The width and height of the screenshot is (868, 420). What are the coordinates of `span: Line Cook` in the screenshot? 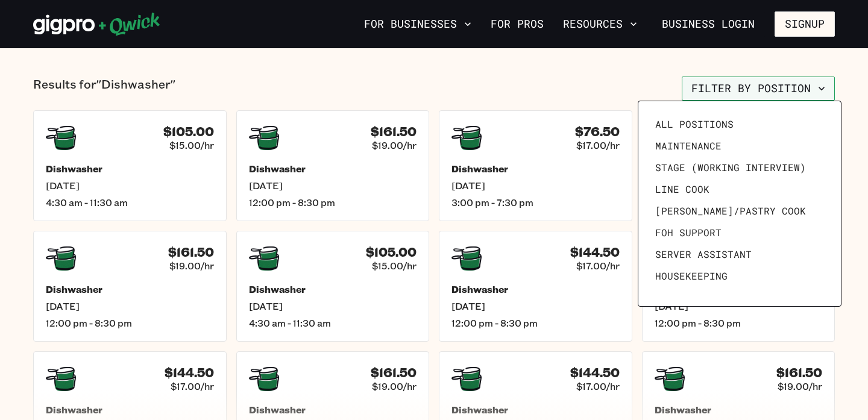 It's located at (683, 190).